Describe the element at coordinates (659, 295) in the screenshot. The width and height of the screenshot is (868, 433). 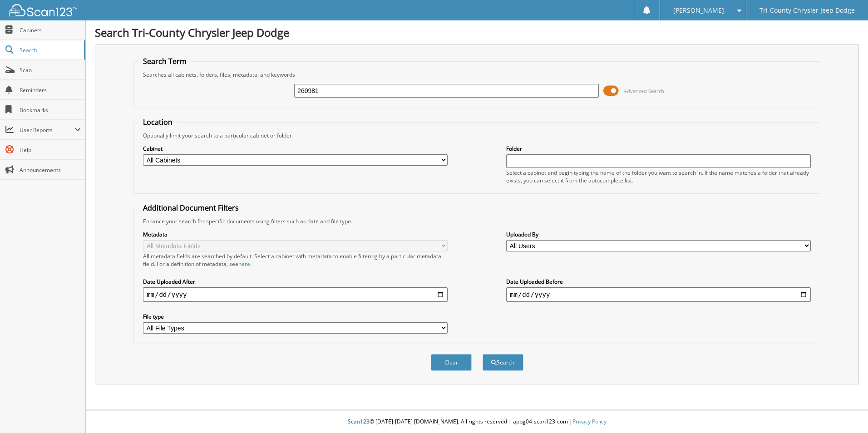
I see `input: end` at that location.